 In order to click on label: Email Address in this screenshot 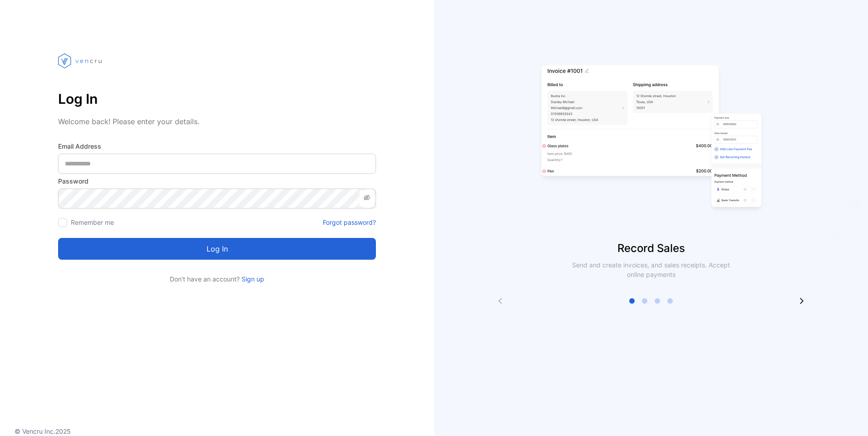, I will do `click(217, 146)`.